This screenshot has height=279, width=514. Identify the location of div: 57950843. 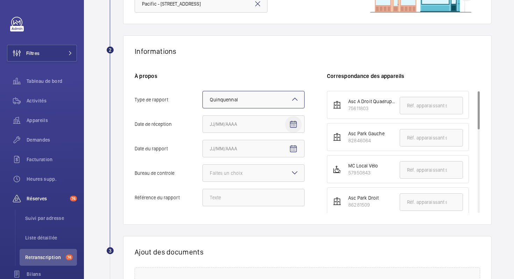
(363, 173).